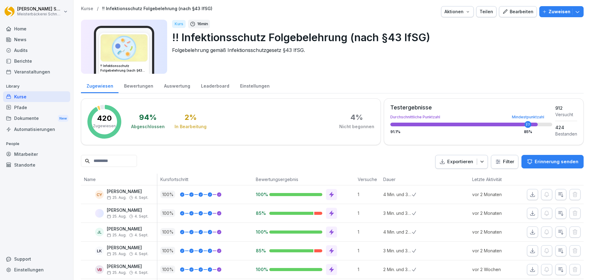 This screenshot has width=591, height=280. Describe the element at coordinates (203, 24) in the screenshot. I see `p: 16 min` at that location.